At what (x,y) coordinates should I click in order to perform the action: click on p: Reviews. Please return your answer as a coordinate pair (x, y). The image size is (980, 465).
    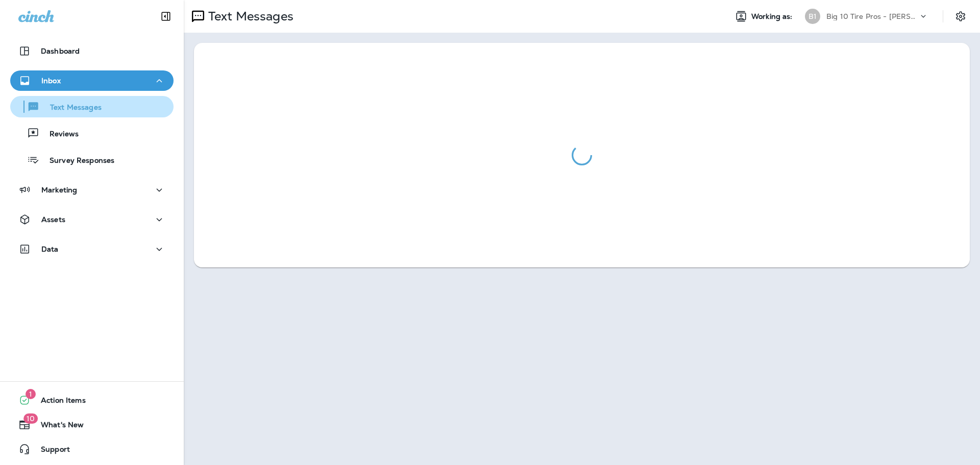
    Looking at the image, I should click on (59, 134).